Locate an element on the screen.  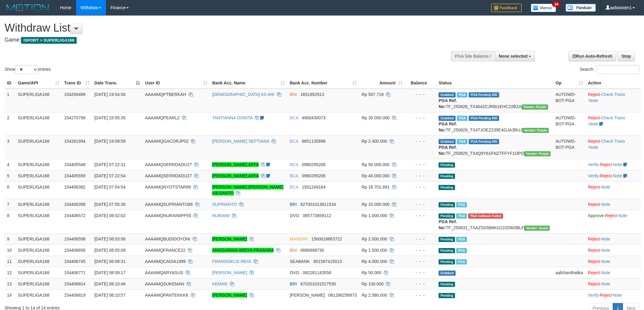
span: 154209489 is located at coordinates (75, 95).